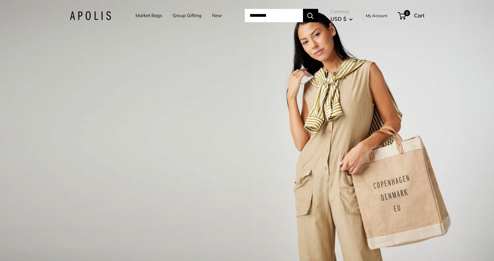 This screenshot has width=494, height=261. I want to click on a: New, so click(217, 16).